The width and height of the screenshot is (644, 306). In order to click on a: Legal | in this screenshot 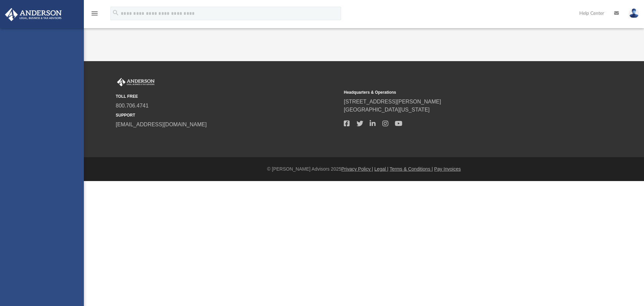, I will do `click(381, 169)`.